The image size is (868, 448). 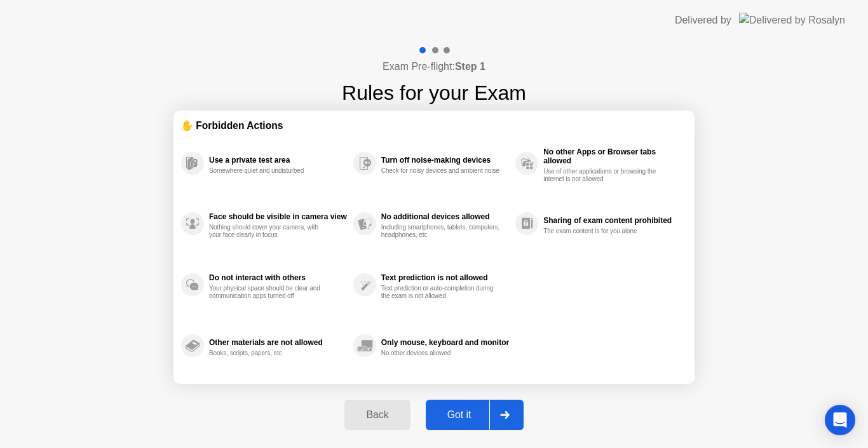 I want to click on div: Back, so click(x=377, y=414).